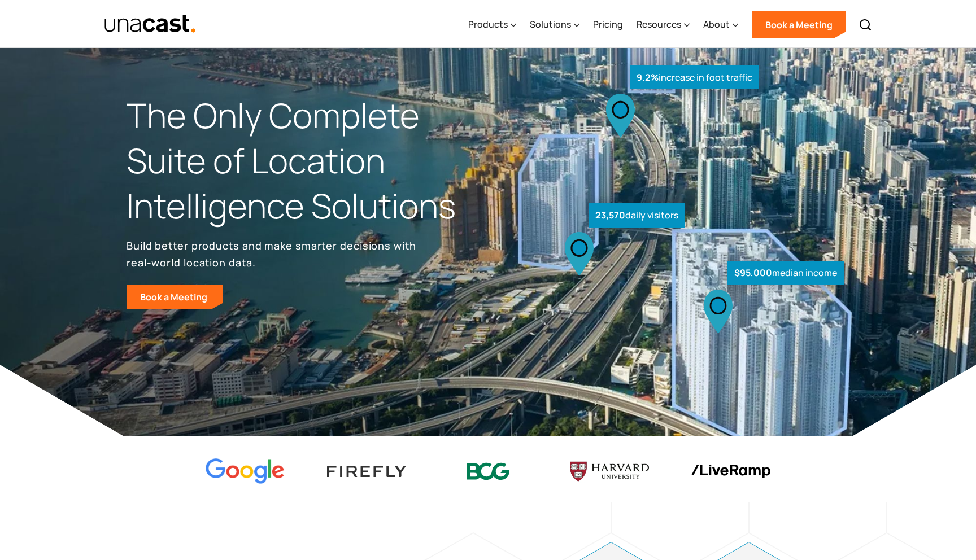 The image size is (976, 560). What do you see at coordinates (785, 272) in the screenshot?
I see `div: median income` at bounding box center [785, 272].